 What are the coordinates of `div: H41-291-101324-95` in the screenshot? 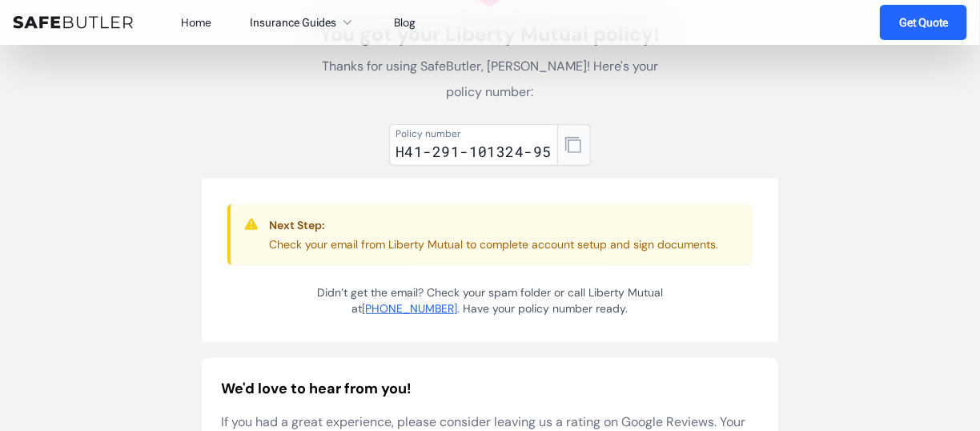 It's located at (473, 152).